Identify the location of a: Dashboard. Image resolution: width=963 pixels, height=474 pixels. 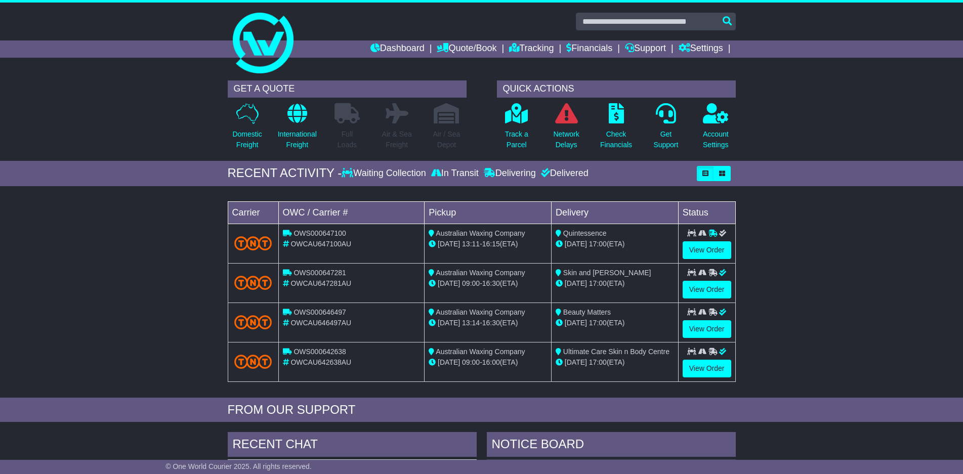
(397, 49).